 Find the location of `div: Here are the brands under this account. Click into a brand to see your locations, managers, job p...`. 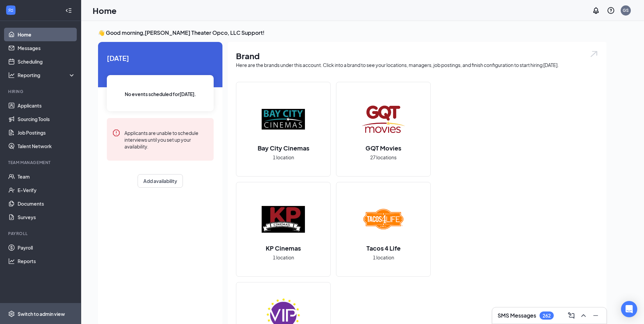

div: Here are the brands under this account. Click into a brand to see your locations, managers, job p... is located at coordinates (417, 65).